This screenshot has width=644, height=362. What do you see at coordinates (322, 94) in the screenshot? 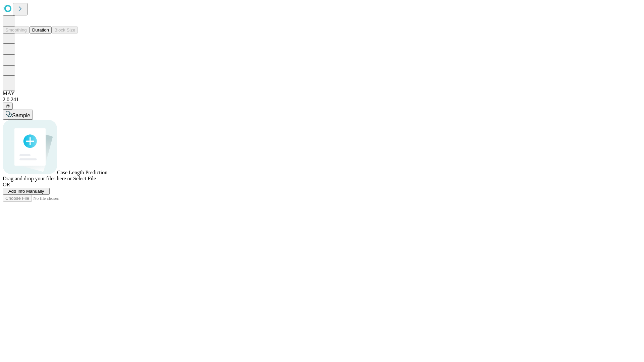
I see `div: MAY` at bounding box center [322, 94].